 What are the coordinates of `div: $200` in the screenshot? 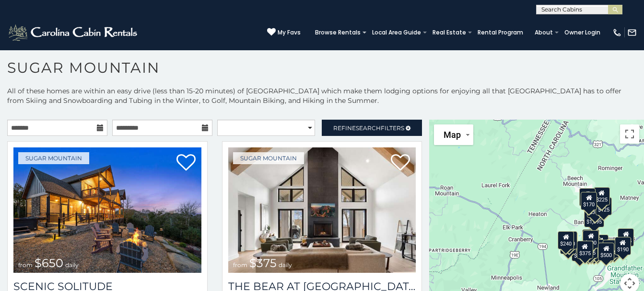 It's located at (600, 244).